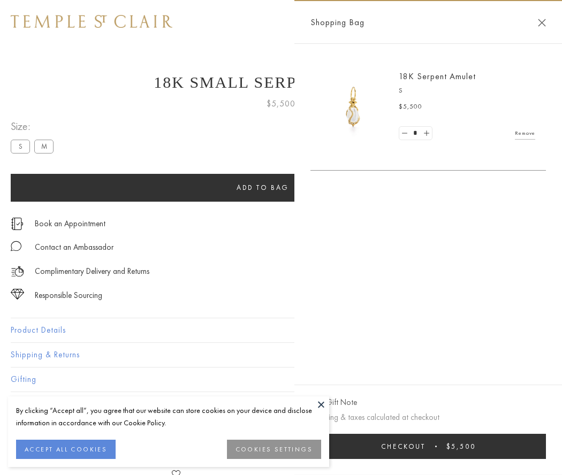 Image resolution: width=562 pixels, height=475 pixels. Describe the element at coordinates (74, 247) in the screenshot. I see `div: Contact an Ambassador` at that location.